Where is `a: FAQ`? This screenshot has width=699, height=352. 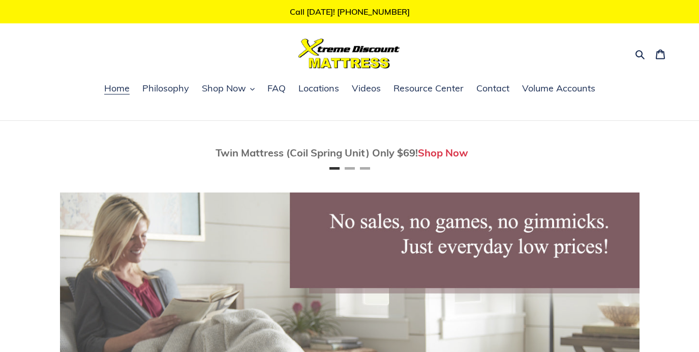 a: FAQ is located at coordinates (276, 89).